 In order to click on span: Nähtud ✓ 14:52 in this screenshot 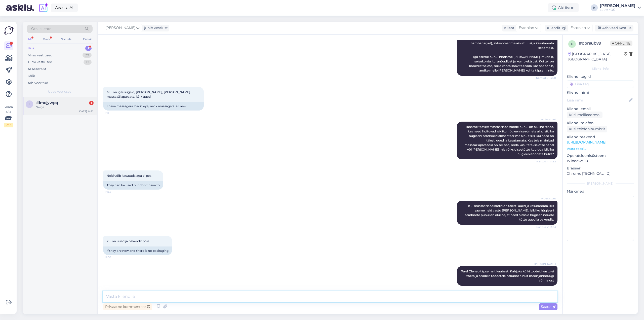, I will do `click(546, 161)`.